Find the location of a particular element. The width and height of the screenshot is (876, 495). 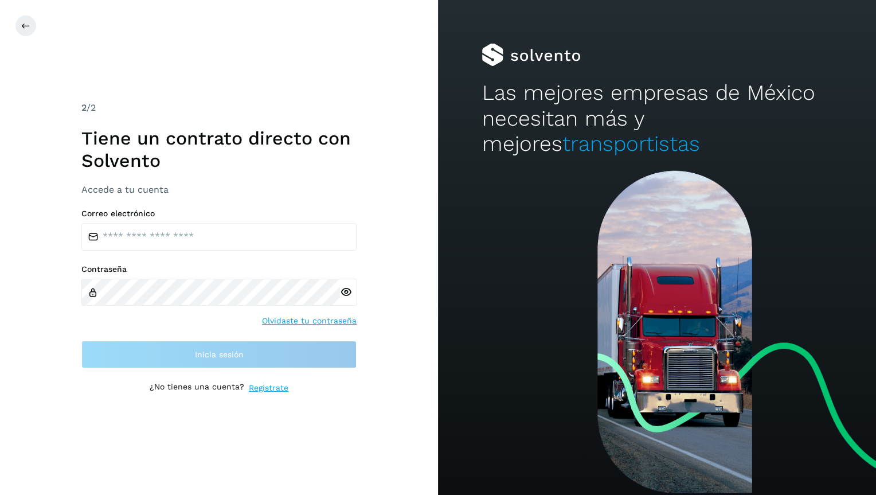

a: Regístrate is located at coordinates (268, 388).